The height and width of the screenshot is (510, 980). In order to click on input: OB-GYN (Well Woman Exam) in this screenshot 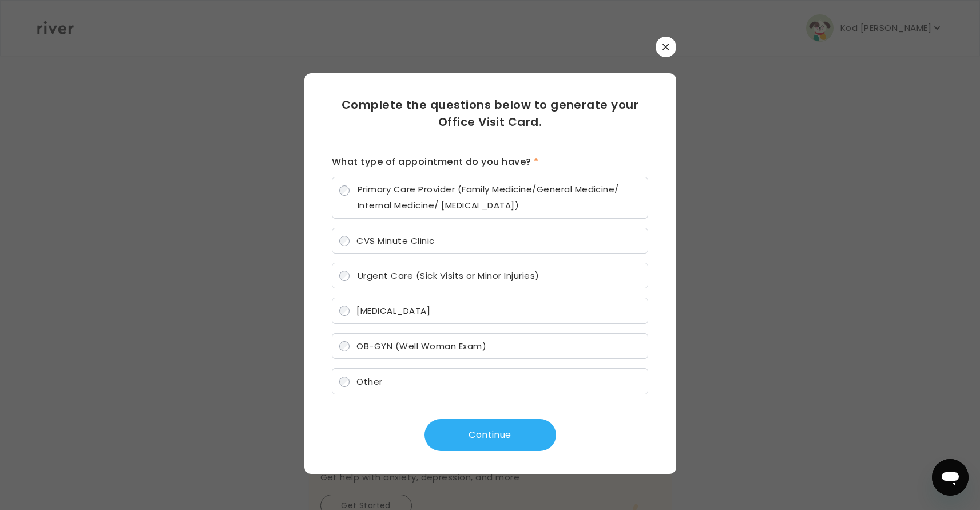, I will do `click(344, 346)`.